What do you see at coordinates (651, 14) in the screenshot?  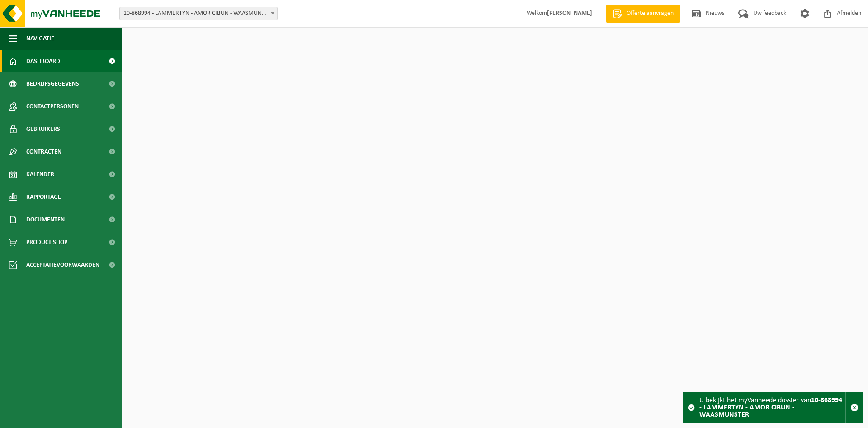 I see `span: Offerte aanvragen` at bounding box center [651, 14].